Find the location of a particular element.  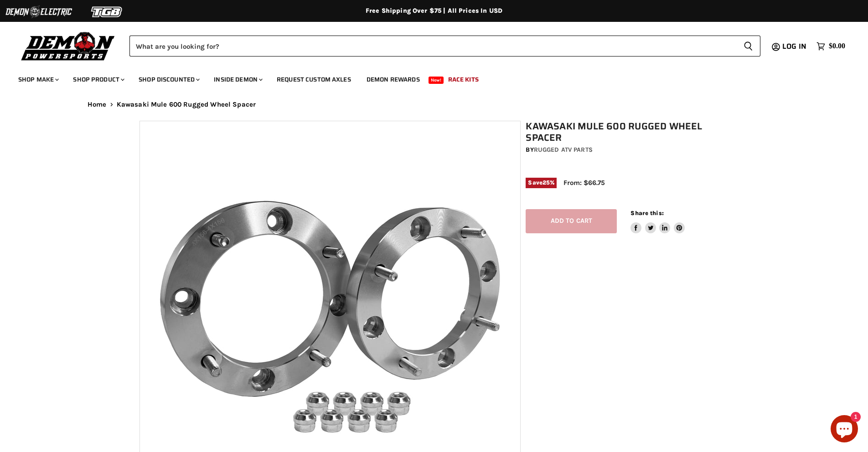

a: $0.00 is located at coordinates (831, 46).